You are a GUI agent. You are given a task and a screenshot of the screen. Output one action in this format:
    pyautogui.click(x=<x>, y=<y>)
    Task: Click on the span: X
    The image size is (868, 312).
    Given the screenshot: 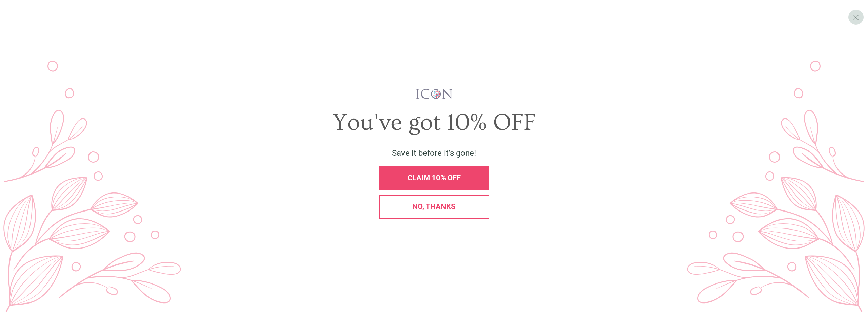 What is the action you would take?
    pyautogui.click(x=856, y=17)
    